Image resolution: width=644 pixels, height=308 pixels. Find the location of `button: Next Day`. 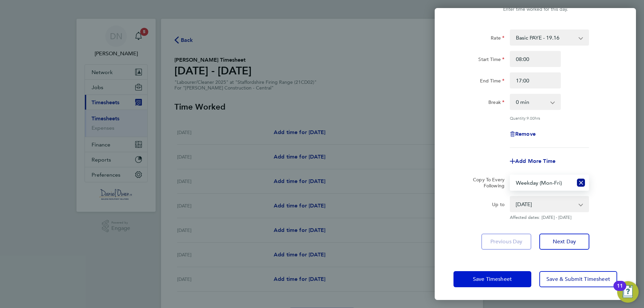

button: Next Day is located at coordinates (564, 242).